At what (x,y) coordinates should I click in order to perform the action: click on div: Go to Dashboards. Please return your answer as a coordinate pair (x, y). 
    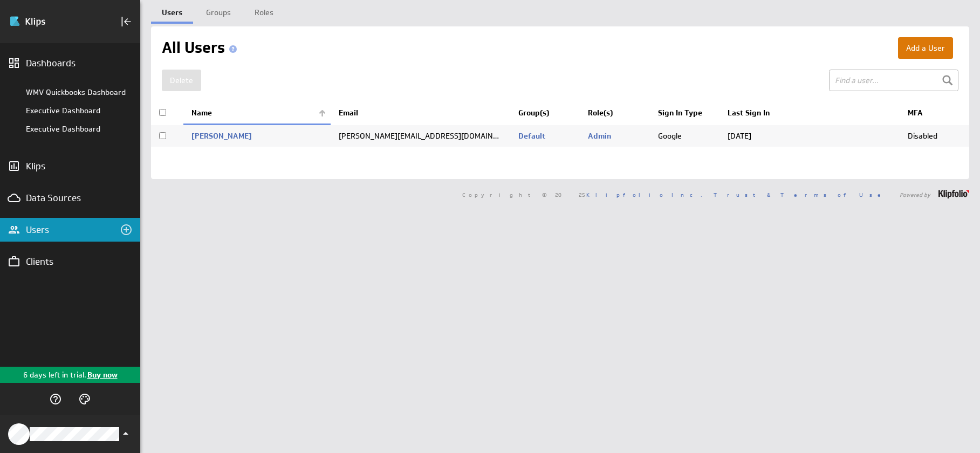
    Looking at the image, I should click on (47, 21).